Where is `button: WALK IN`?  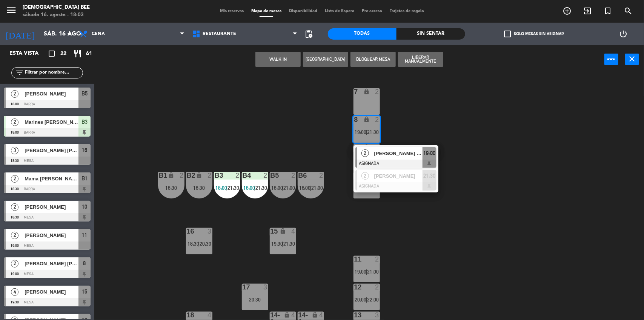
button: WALK IN is located at coordinates (278, 59).